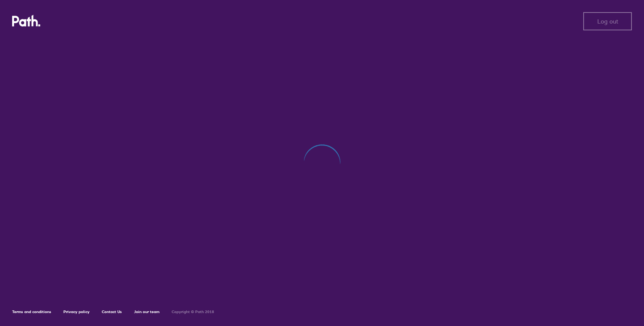 The image size is (644, 326). What do you see at coordinates (608, 21) in the screenshot?
I see `span: Log out` at bounding box center [608, 21].